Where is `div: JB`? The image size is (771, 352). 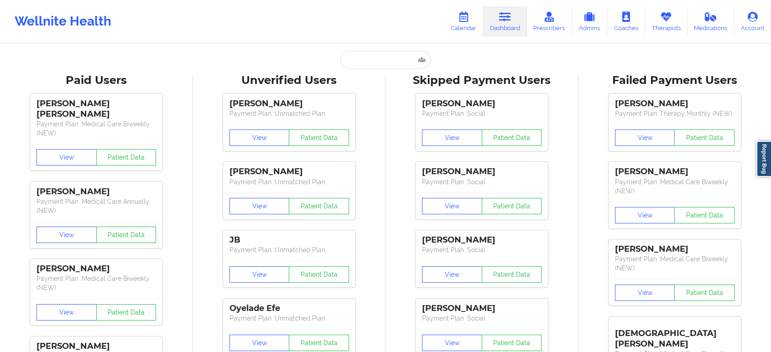 div: JB is located at coordinates (289, 240).